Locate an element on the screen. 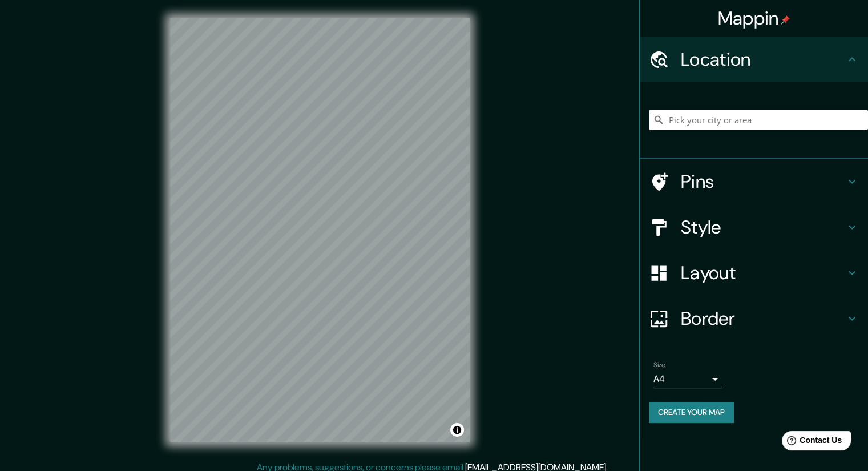 The image size is (868, 471). img: pin-icon.png is located at coordinates (785, 20).